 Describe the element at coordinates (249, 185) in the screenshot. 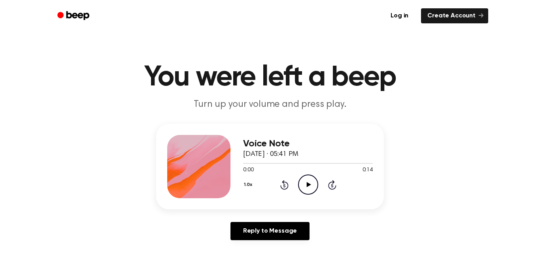

I see `button: 1.0x` at that location.